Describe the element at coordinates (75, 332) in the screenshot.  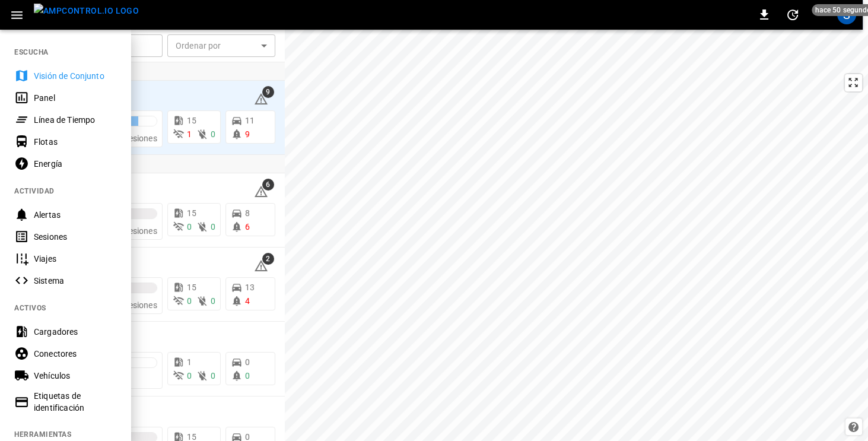
I see `div: Cargadores` at that location.